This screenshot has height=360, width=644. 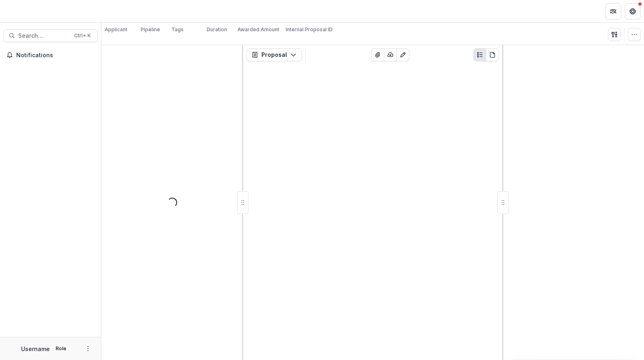 What do you see at coordinates (35, 348) in the screenshot?
I see `p: Username` at bounding box center [35, 348].